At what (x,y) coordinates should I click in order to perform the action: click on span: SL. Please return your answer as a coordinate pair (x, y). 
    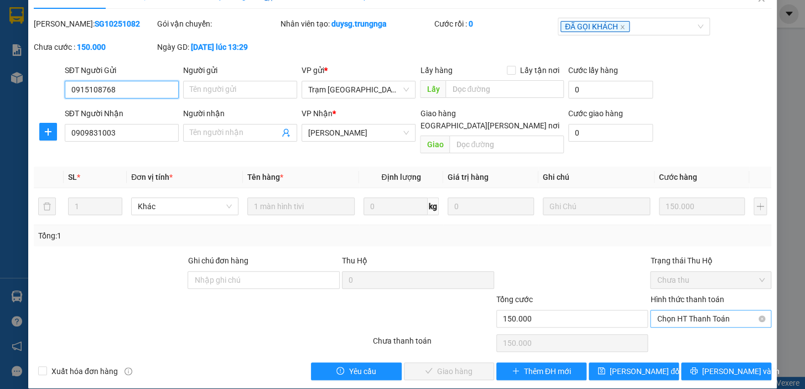
    Looking at the image, I should click on (72, 177).